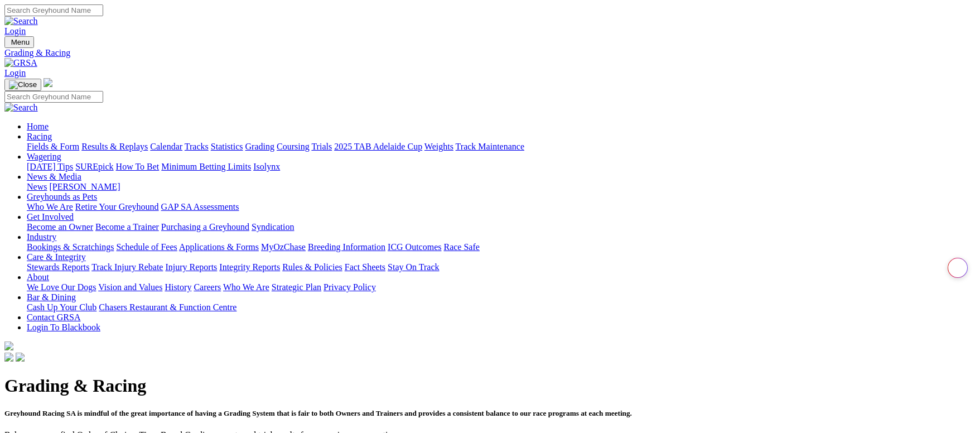 The width and height of the screenshot is (980, 433). Describe the element at coordinates (38, 277) in the screenshot. I see `a: About` at that location.